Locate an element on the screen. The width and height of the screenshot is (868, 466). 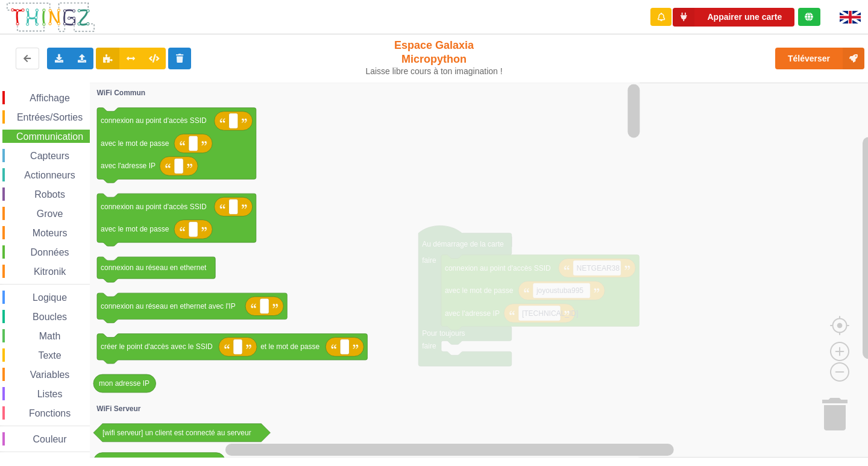
text: et le mot de passe is located at coordinates (290, 348).